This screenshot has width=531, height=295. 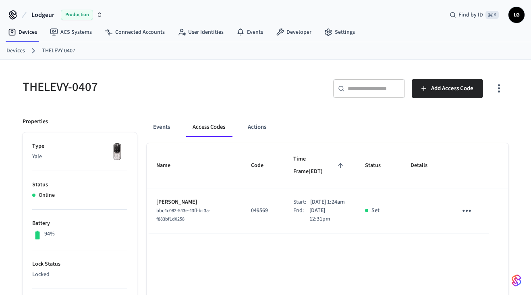 What do you see at coordinates (262, 166) in the screenshot?
I see `span: Code` at bounding box center [262, 166].